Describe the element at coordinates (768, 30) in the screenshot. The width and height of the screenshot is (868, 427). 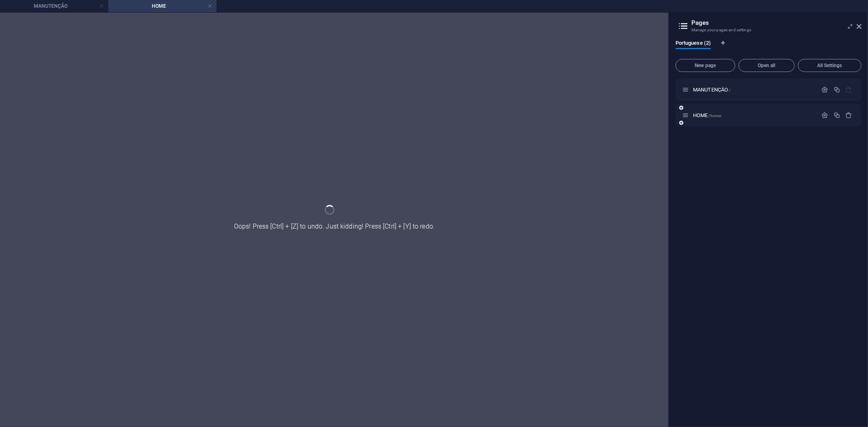
I see `h3: Manage your pages and settings` at that location.